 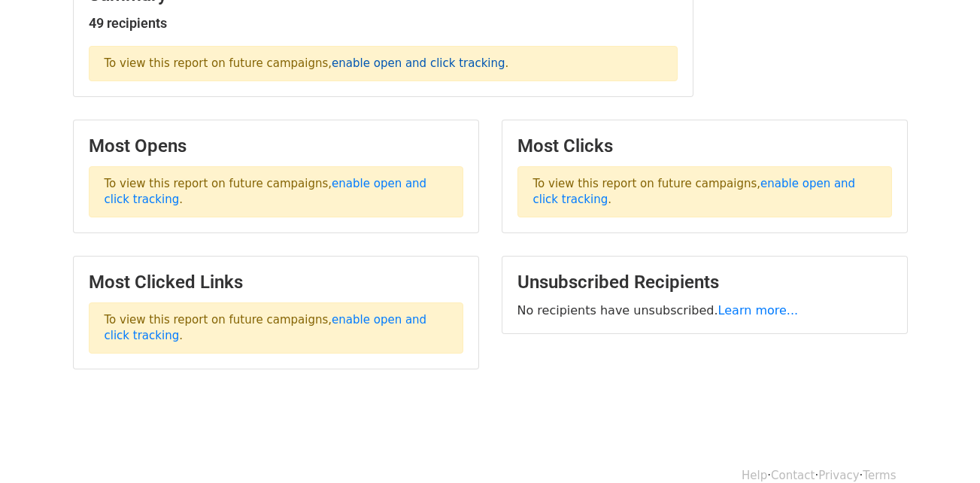 I want to click on div: Chat Widget, so click(x=942, y=446).